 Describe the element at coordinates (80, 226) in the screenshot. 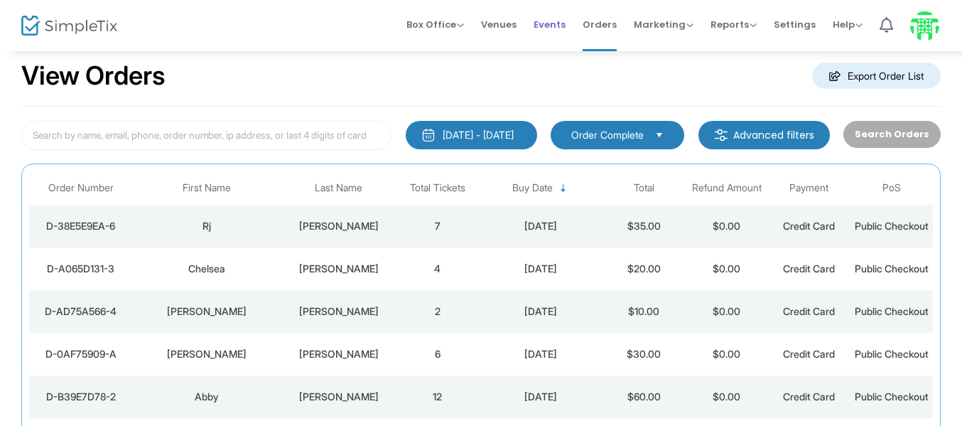

I see `div: D-38E5E9EA-6` at that location.